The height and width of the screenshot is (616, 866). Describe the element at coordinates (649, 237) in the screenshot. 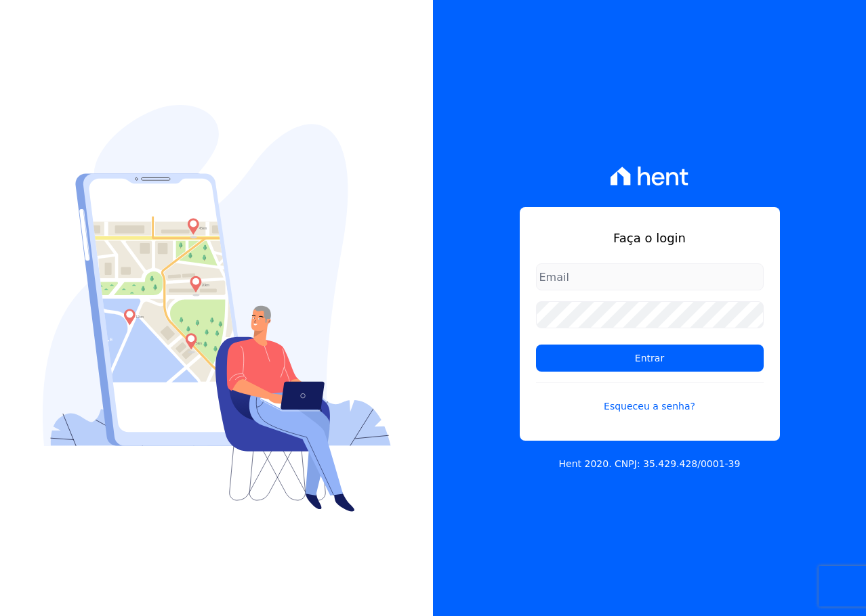

I see `h1: Faça o login` at that location.